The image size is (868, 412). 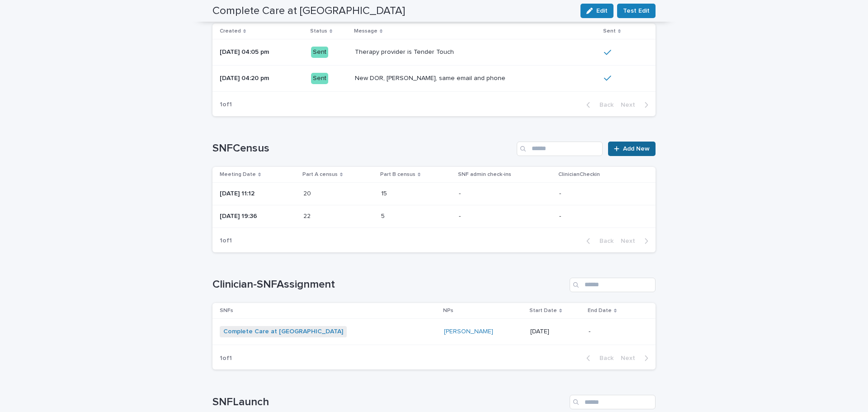 I want to click on p: NPs, so click(x=448, y=311).